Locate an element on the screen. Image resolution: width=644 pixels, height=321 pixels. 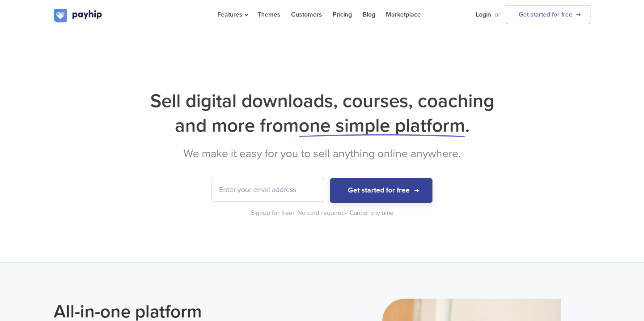
h1: Sell digital downloads, courses, coaching and more from is located at coordinates (322, 113).